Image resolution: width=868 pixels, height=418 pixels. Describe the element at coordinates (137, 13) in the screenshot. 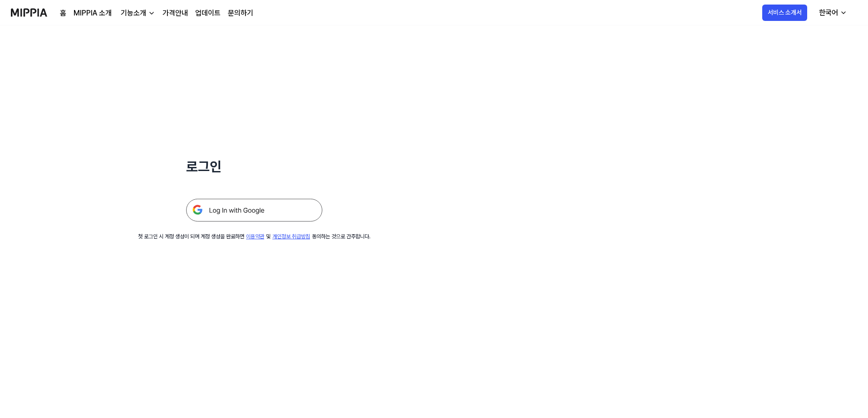

I see `button: 기능소개` at that location.